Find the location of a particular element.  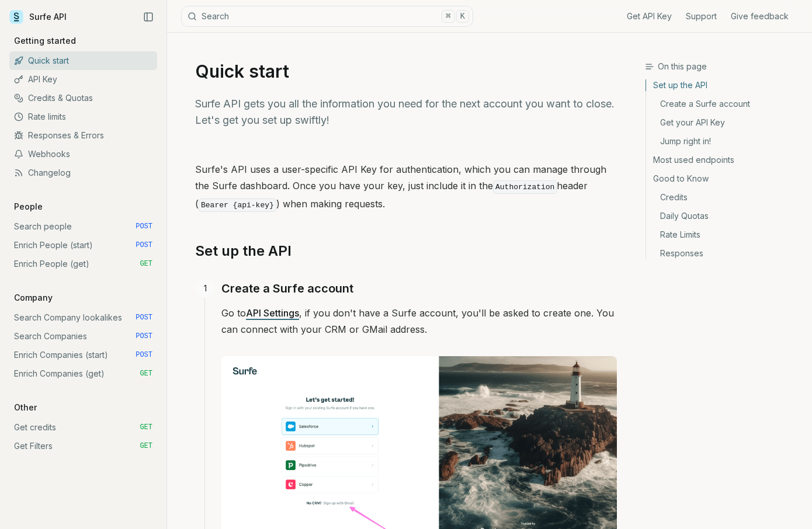

a: Get credits GET is located at coordinates (83, 427).